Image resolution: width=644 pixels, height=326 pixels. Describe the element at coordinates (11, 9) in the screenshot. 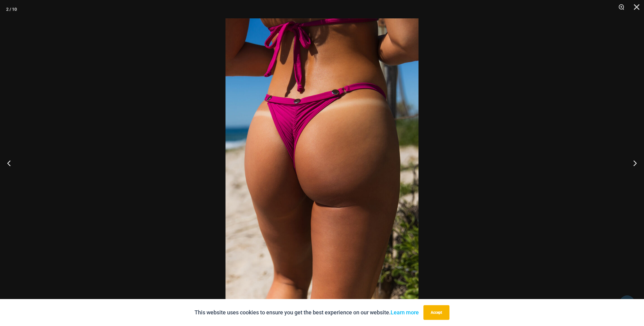

I see `div: 2 / 10` at that location.